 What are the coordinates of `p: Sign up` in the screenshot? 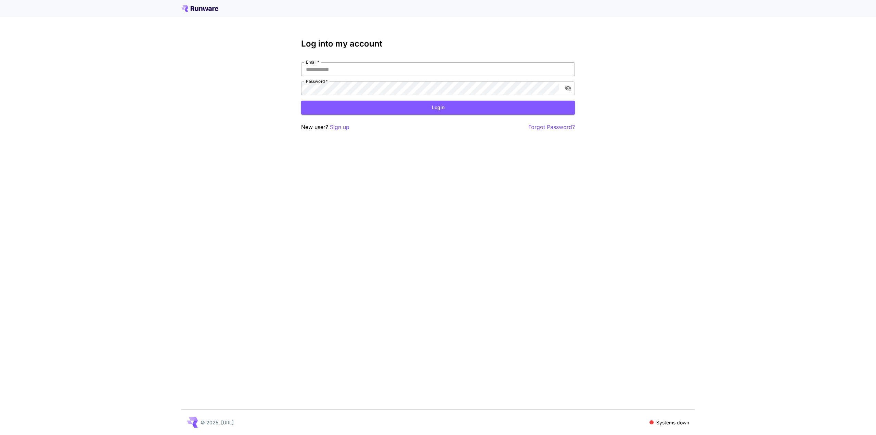 It's located at (339, 127).